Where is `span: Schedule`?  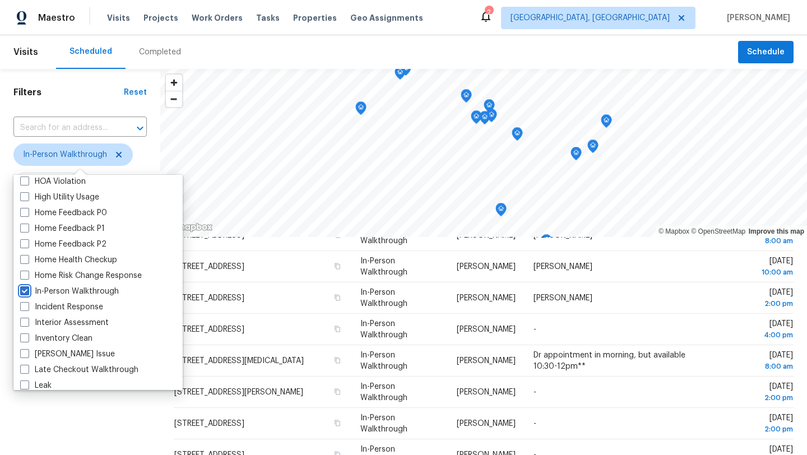
span: Schedule is located at coordinates (765, 52).